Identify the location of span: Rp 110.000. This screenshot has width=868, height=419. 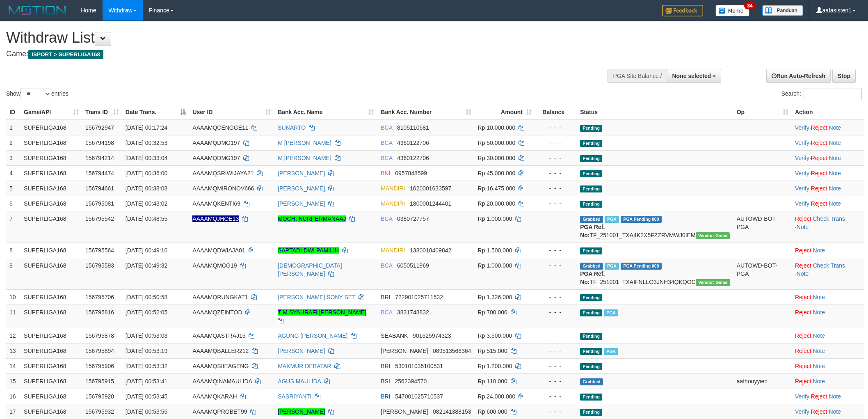
(493, 381).